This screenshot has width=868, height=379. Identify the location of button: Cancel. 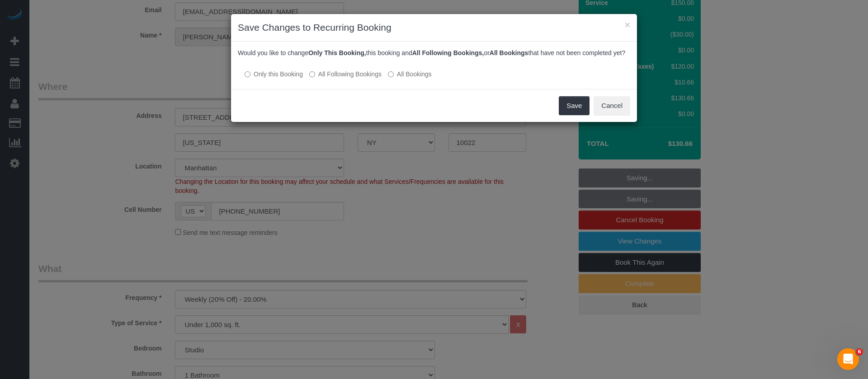
(611, 105).